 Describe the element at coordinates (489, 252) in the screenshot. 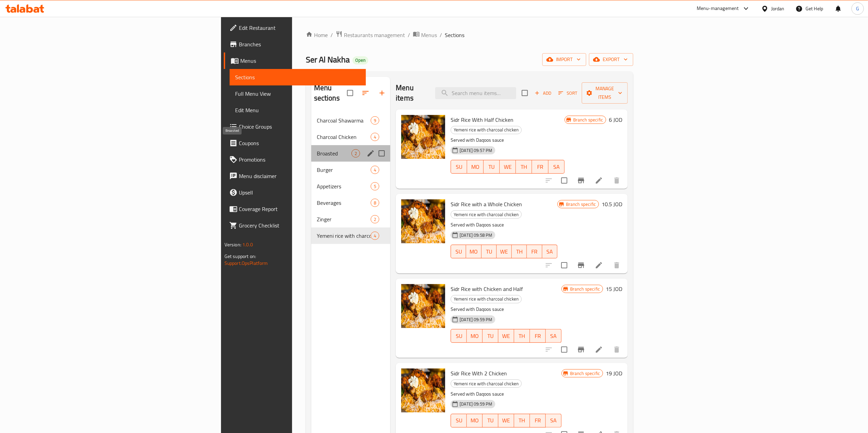

I see `button: TU` at that location.